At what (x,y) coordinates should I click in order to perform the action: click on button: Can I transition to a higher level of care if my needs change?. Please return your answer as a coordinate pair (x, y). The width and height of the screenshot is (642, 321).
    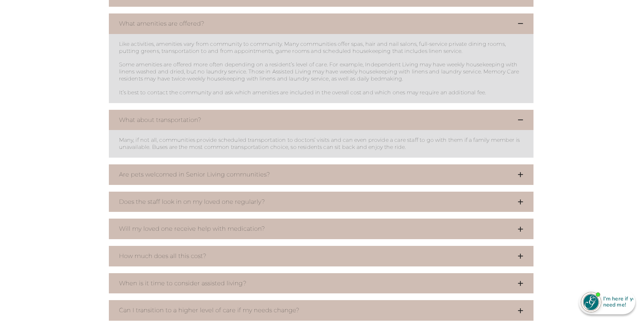
    Looking at the image, I should click on (321, 310).